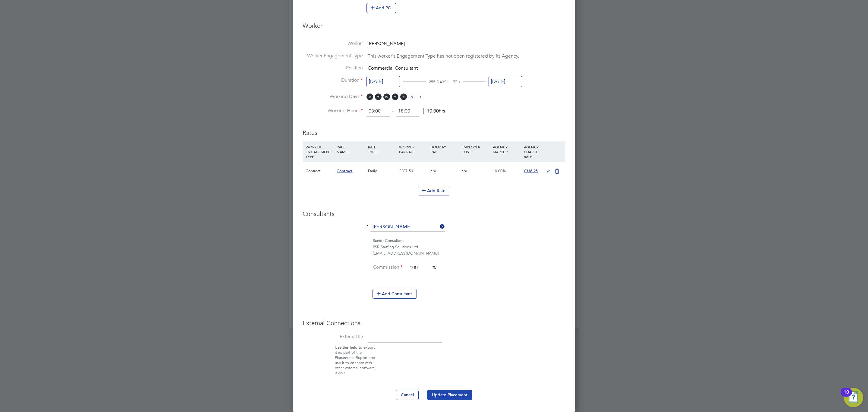  What do you see at coordinates (453, 82) in the screenshot?
I see `span: ( + 92 )` at bounding box center [453, 82].